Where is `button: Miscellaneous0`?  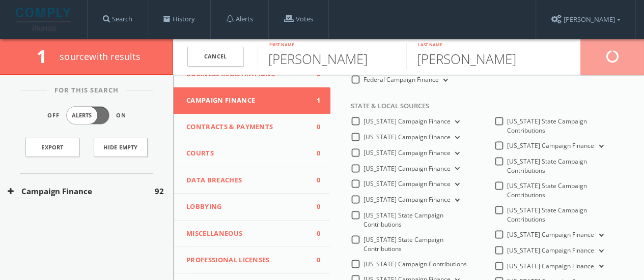 button: Miscellaneous0 is located at coordinates (252, 234).